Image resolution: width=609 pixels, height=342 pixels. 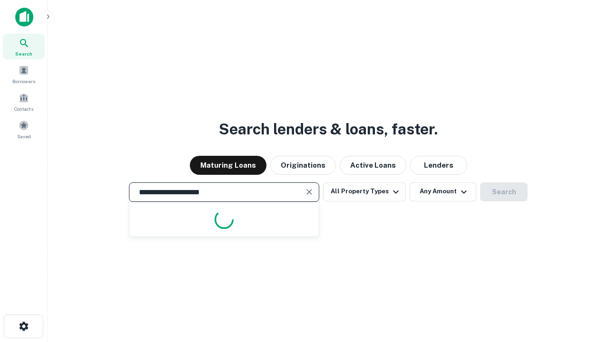 What do you see at coordinates (585, 289) in the screenshot?
I see `div: Chat Widget` at bounding box center [585, 289].